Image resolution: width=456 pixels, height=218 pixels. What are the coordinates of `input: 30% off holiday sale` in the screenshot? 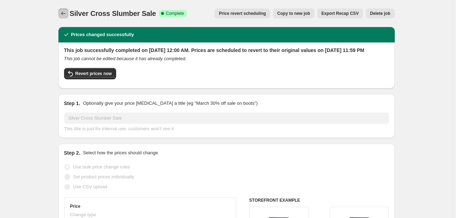 It's located at (226, 118).